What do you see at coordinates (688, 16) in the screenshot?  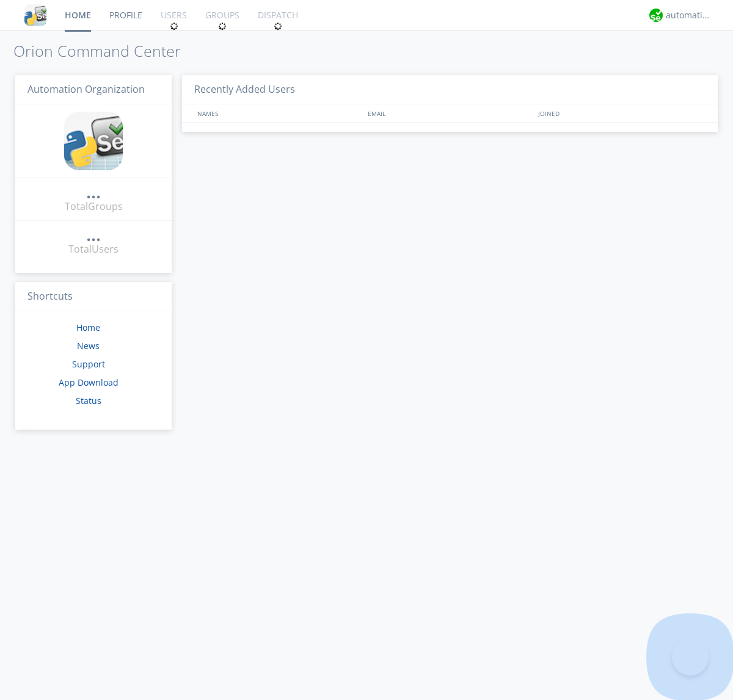 I see `div: automation+atlas` at bounding box center [688, 16].